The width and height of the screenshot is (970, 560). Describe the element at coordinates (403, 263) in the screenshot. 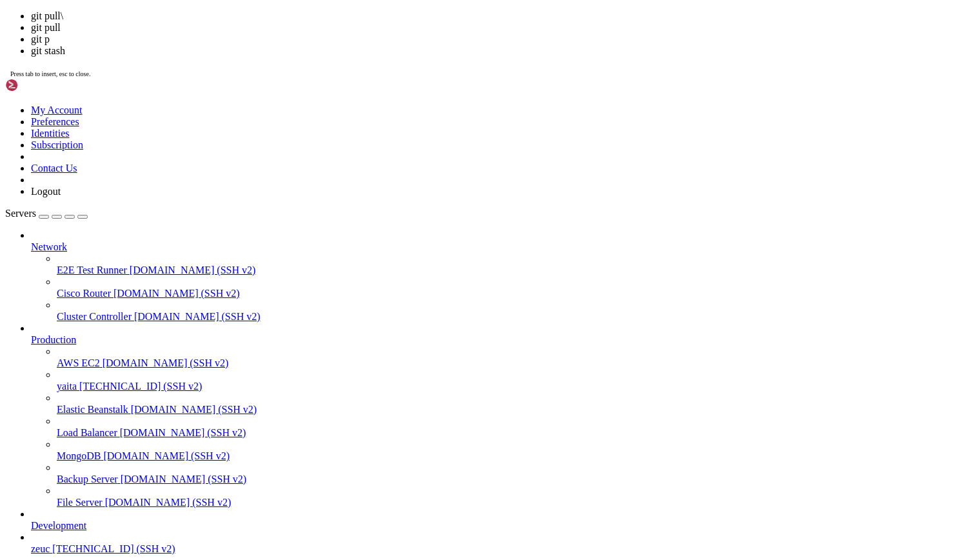

I see `x-row: Enable ESM Apps to receive additional future security updates.` at that location.